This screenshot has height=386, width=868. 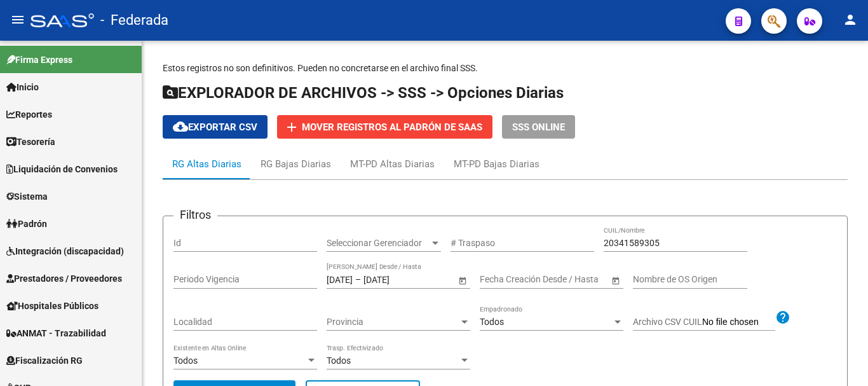 I want to click on span: EXPLORADOR DE ARCHIVOS -> SSS -> Opciones Diarias, so click(x=363, y=93).